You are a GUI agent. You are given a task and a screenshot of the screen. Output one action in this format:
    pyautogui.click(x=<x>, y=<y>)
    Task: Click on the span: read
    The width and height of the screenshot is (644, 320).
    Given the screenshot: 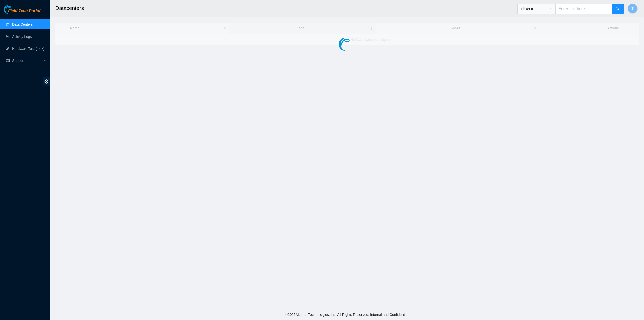 What is the action you would take?
    pyautogui.click(x=8, y=61)
    